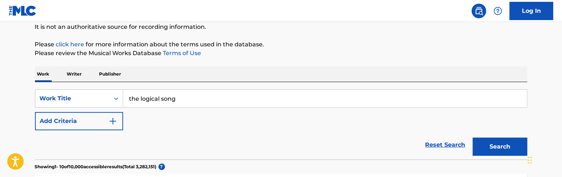 The height and width of the screenshot is (177, 562). Describe the element at coordinates (281, 27) in the screenshot. I see `p: It is not an authoritative source for recording information.` at that location.